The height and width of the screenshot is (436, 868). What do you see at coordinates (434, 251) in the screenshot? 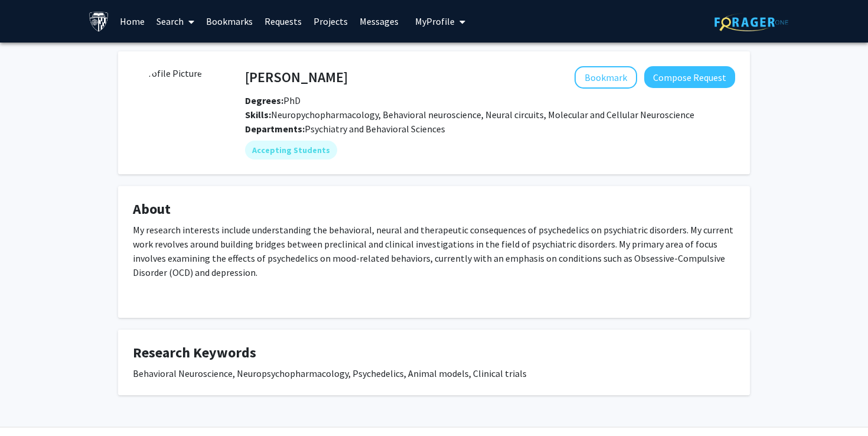
I see `p: My research interests include understanding the behavioral, neural and therapeutic consequences o...` at bounding box center [434, 251].